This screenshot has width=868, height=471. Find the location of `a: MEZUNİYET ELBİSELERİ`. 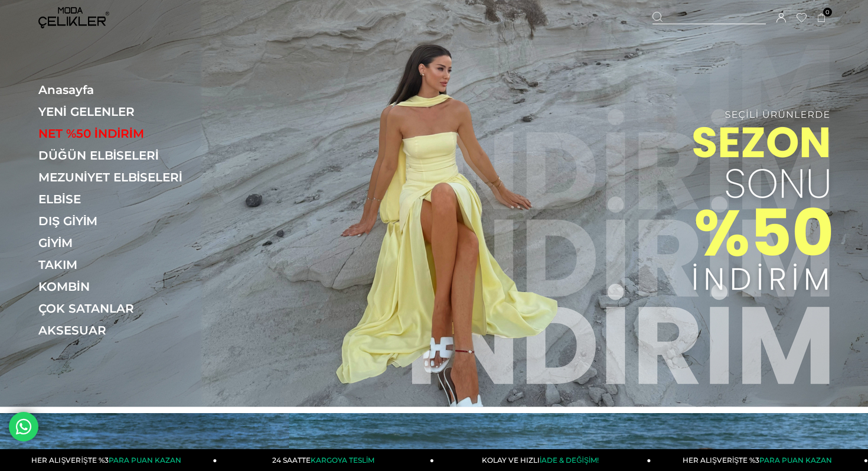

a: MEZUNİYET ELBİSELERİ is located at coordinates (119, 177).